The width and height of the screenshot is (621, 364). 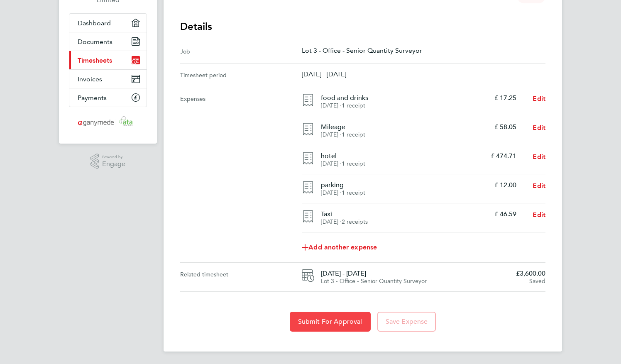 What do you see at coordinates (404, 98) in the screenshot?
I see `h4: food and drinks` at bounding box center [404, 98].